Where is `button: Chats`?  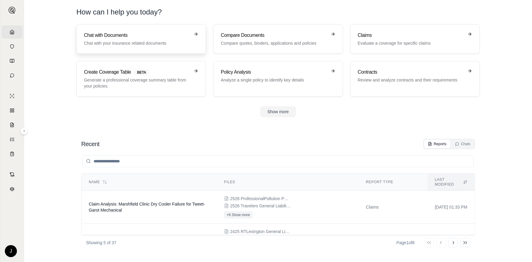 button: Chats is located at coordinates (463, 144).